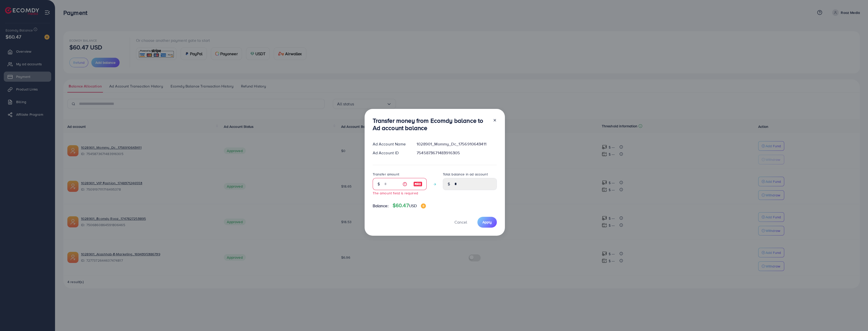 The image size is (868, 331). I want to click on label: Transfer amount, so click(386, 174).